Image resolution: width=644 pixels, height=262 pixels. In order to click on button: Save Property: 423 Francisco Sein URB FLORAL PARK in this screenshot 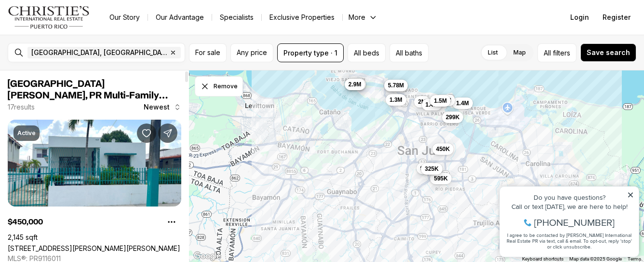, I will do `click(146, 133)`.